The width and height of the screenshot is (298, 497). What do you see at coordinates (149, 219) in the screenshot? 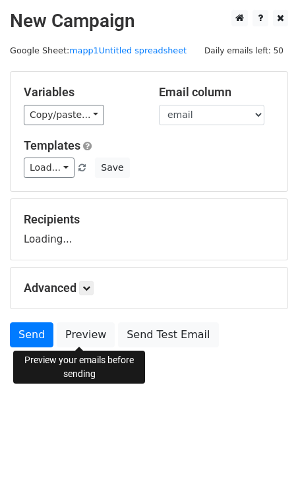
I see `h5: Recipients` at bounding box center [149, 219].